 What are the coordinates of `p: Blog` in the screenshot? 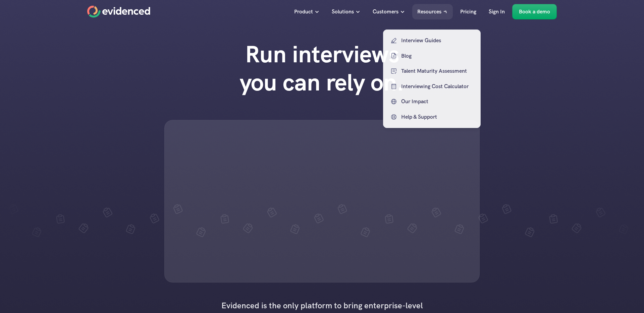 It's located at (437, 56).